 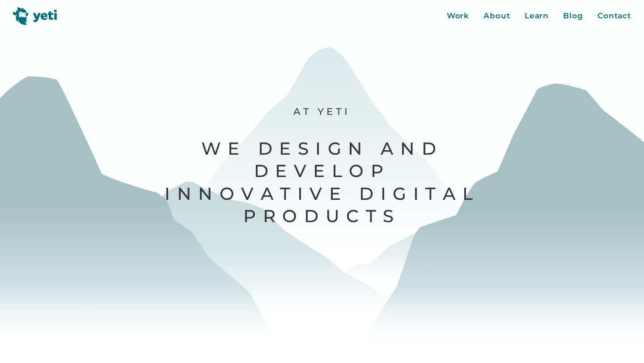 What do you see at coordinates (35, 16) in the screenshot?
I see `img: Yeti logo` at bounding box center [35, 16].